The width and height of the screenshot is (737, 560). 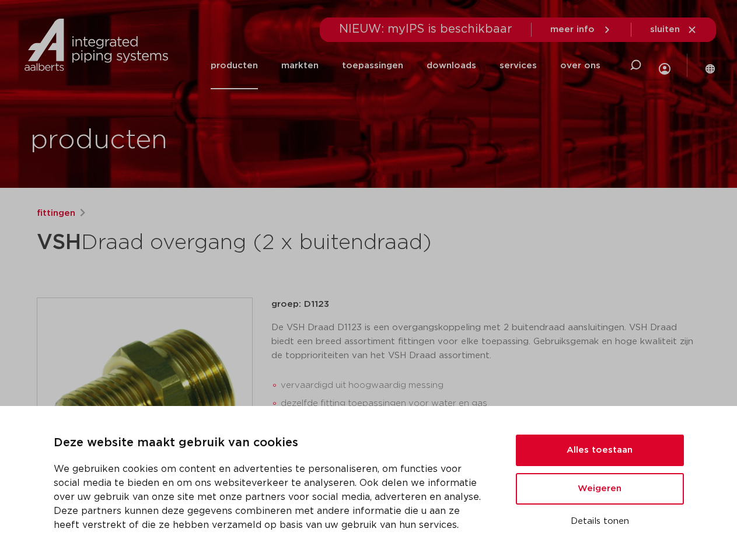 I want to click on span: NIEUW: myIPS is beschikbaar, so click(x=425, y=29).